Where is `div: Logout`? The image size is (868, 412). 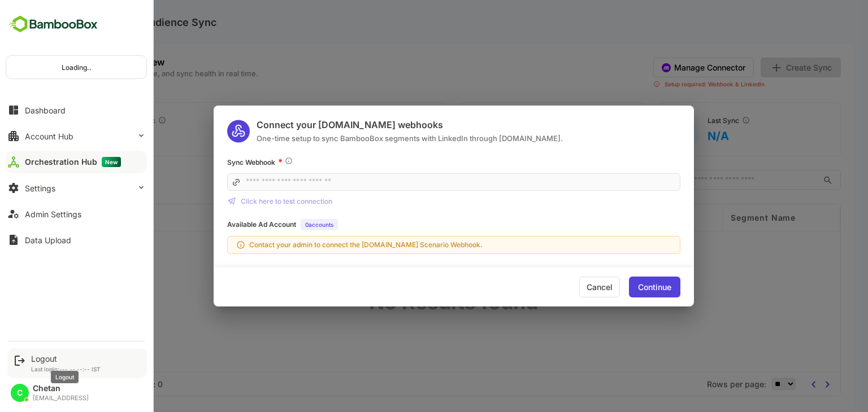
div: Logout is located at coordinates (65, 359).